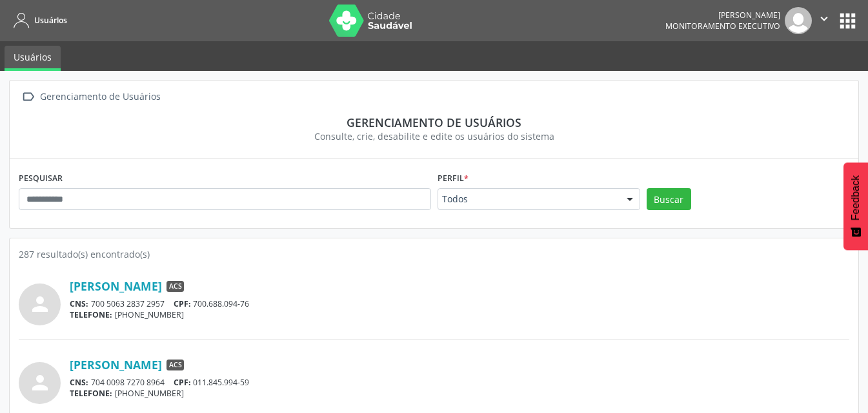  I want to click on div: Gerenciamento de Usuários, so click(100, 97).